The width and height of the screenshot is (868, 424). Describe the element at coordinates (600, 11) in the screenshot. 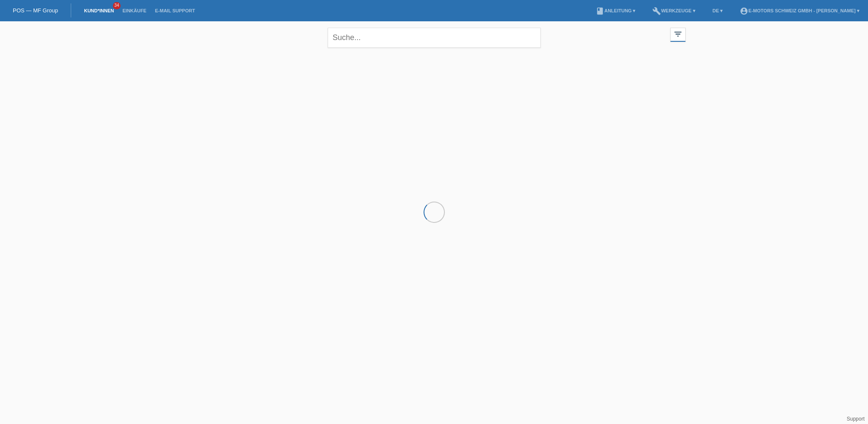

I see `i: book` at that location.